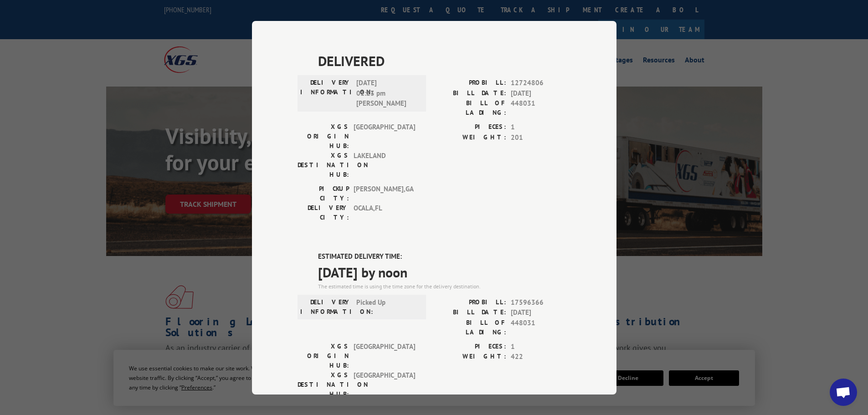 The image size is (868, 415). What do you see at coordinates (387, 306) in the screenshot?
I see `span: Picked Up` at bounding box center [387, 306].